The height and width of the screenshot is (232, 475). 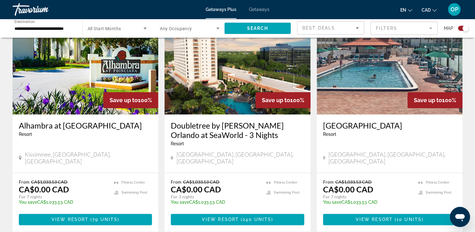 What do you see at coordinates (85, 219) in the screenshot?
I see `a: View Resort(79 units)` at bounding box center [85, 219].